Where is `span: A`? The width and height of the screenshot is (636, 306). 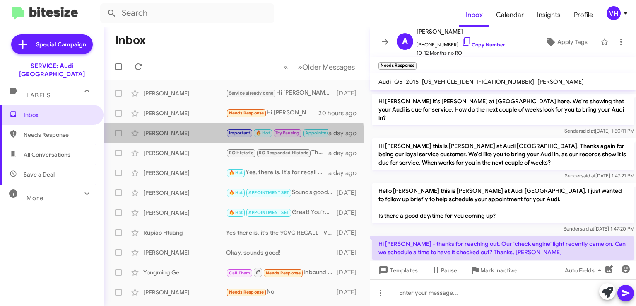
span: A is located at coordinates (405, 41).